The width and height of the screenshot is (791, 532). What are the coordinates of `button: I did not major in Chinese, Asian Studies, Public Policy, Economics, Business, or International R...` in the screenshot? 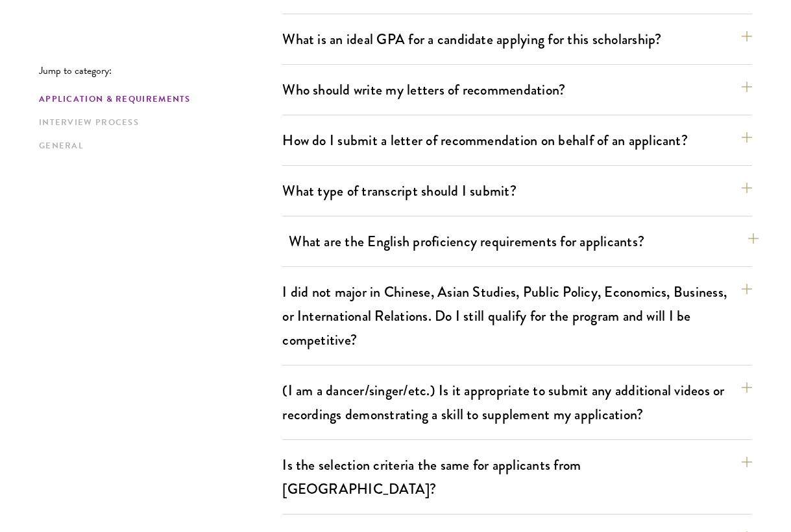 It's located at (517, 315).